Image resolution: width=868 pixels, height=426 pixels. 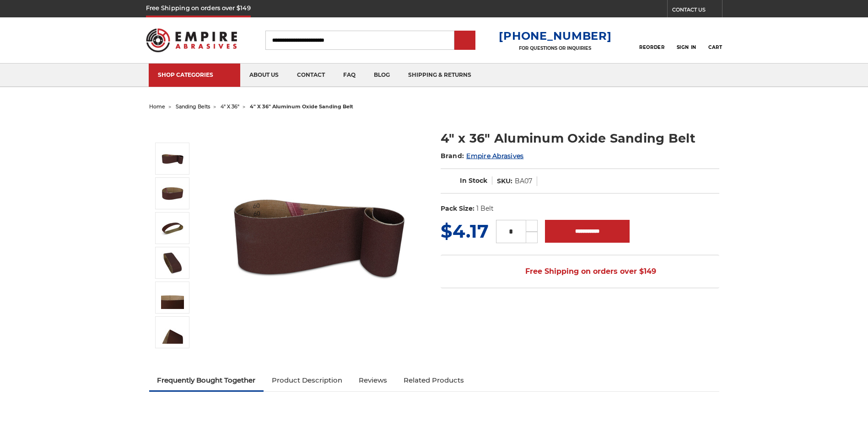 What do you see at coordinates (465, 231) in the screenshot?
I see `span: $4.17` at bounding box center [465, 231].